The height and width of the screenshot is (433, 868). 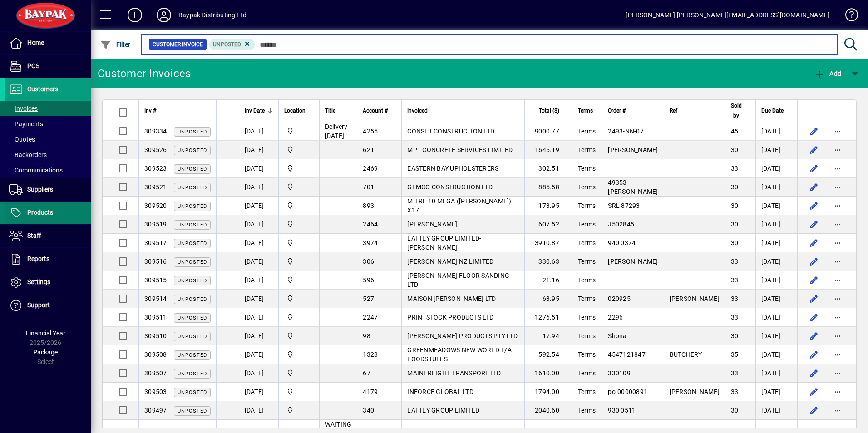 I want to click on span: 3974, so click(x=370, y=243).